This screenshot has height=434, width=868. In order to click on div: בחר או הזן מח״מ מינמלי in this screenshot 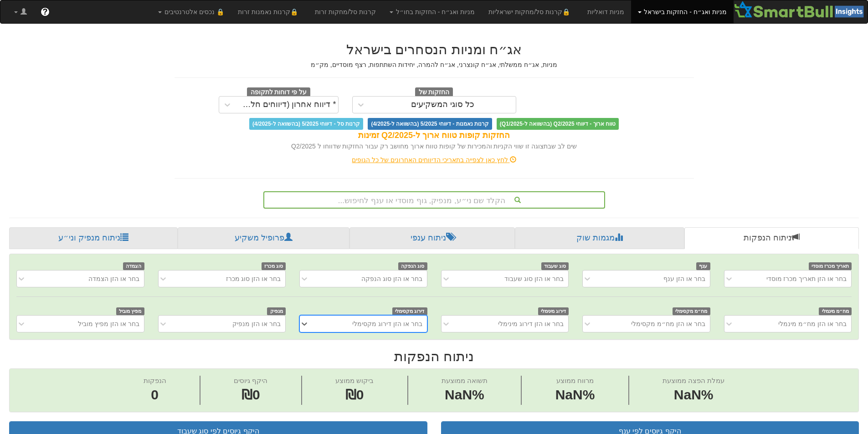, I will do `click(812, 324)`.